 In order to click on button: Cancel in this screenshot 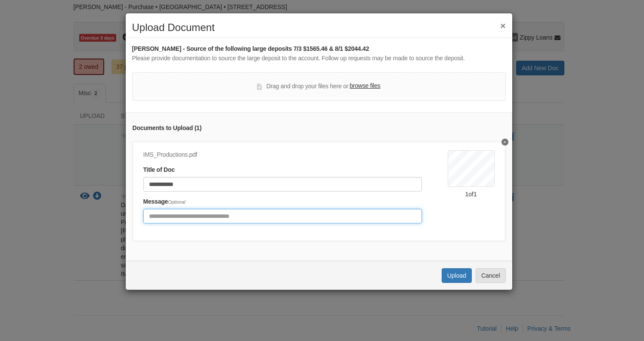, I will do `click(491, 276)`.